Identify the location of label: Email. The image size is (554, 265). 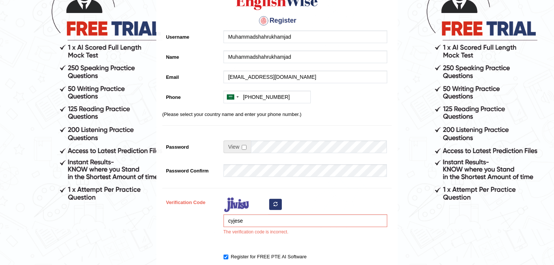
(191, 75).